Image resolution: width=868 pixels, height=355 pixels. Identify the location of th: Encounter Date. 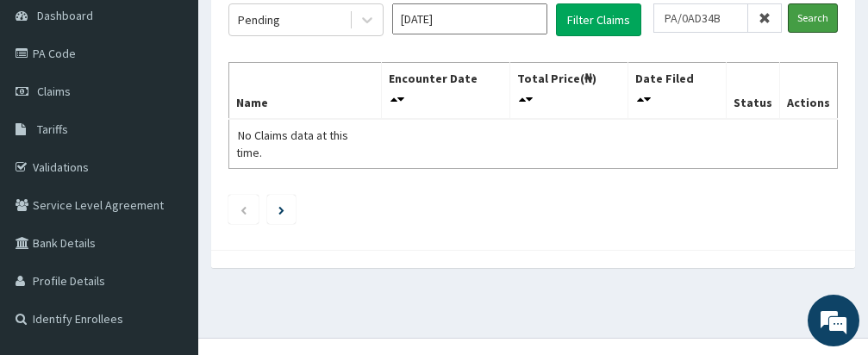
(445, 91).